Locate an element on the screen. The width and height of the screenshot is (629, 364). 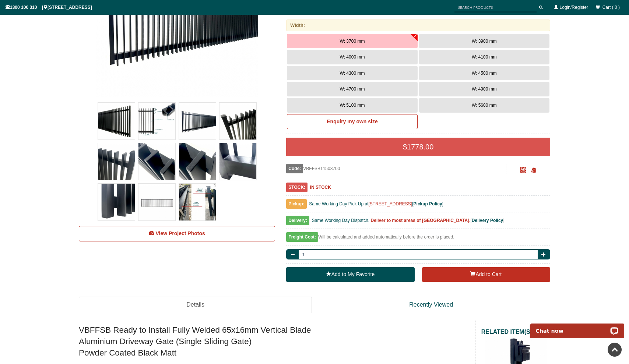
button: W: 4100 mm is located at coordinates (484, 57).